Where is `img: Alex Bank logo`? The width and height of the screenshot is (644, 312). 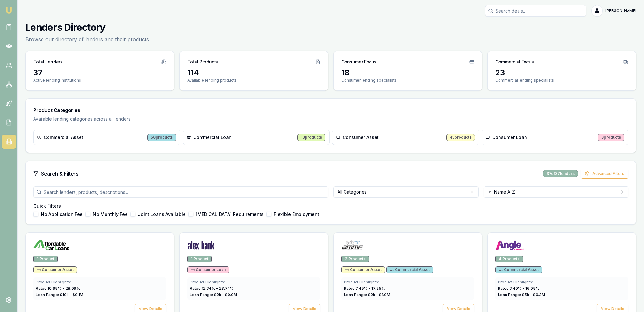
img: Alex Bank logo is located at coordinates (201, 245).